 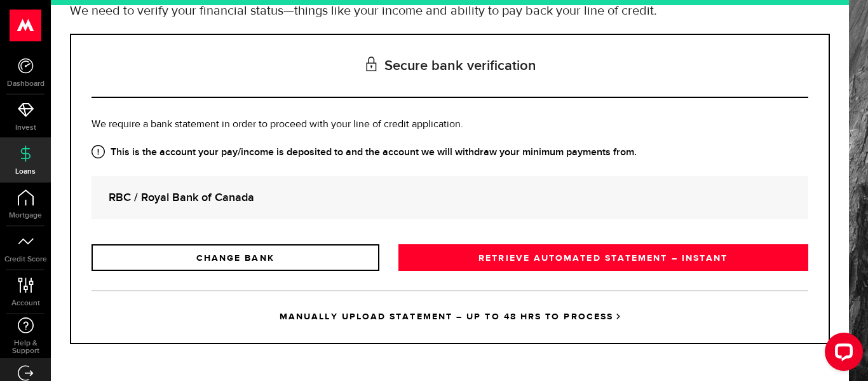 I want to click on button: Open LiveChat chat widget, so click(x=29, y=24).